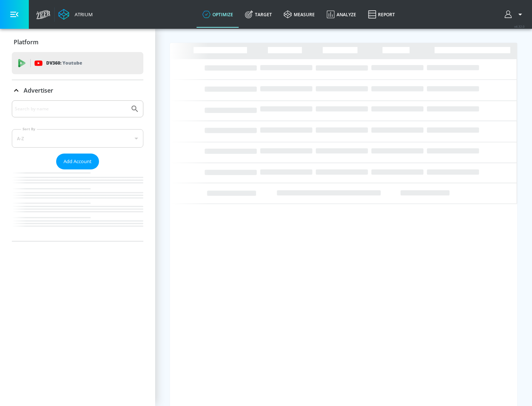  What do you see at coordinates (75, 14) in the screenshot?
I see `a: Atrium` at bounding box center [75, 14].